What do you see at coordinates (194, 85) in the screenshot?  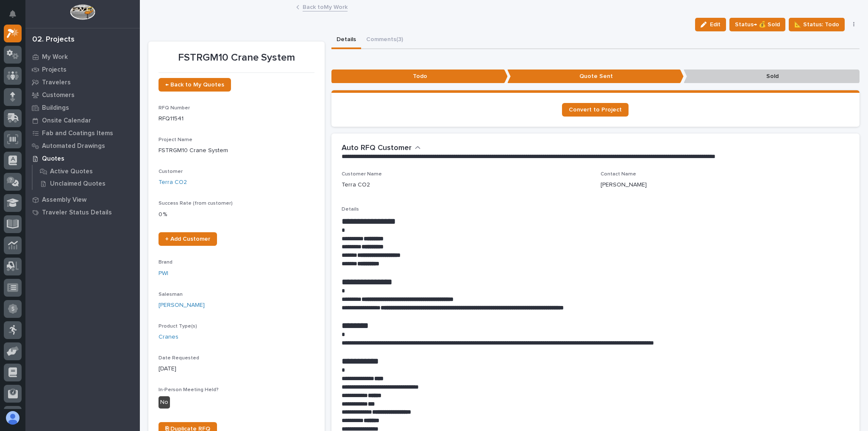 I see `span: ← Back to My Quotes` at bounding box center [194, 85].